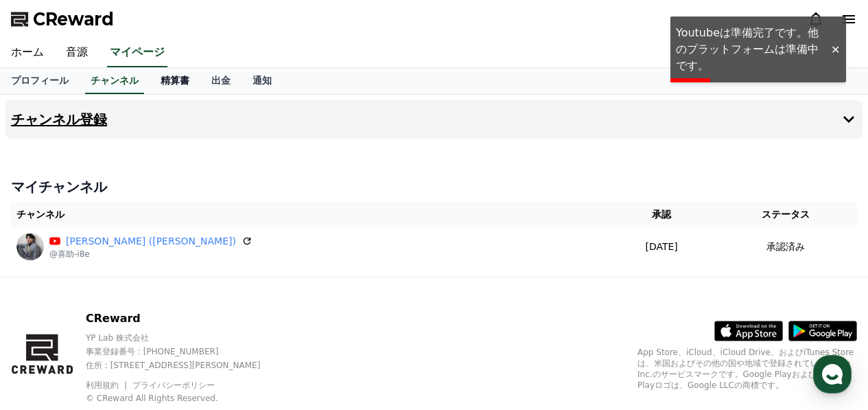 This screenshot has width=868, height=410. What do you see at coordinates (115, 81) in the screenshot?
I see `a: チャンネル` at bounding box center [115, 81].